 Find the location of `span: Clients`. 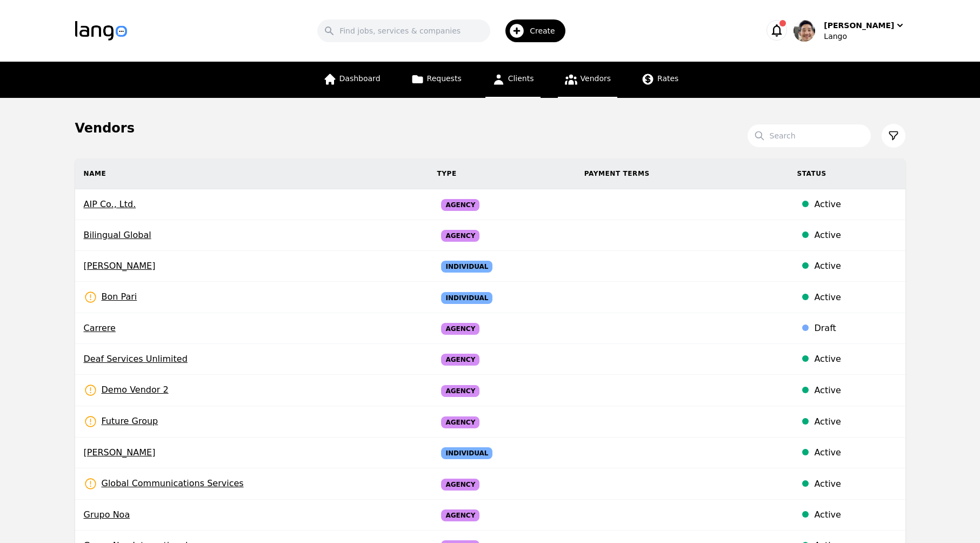

span: Clients is located at coordinates (521, 79).